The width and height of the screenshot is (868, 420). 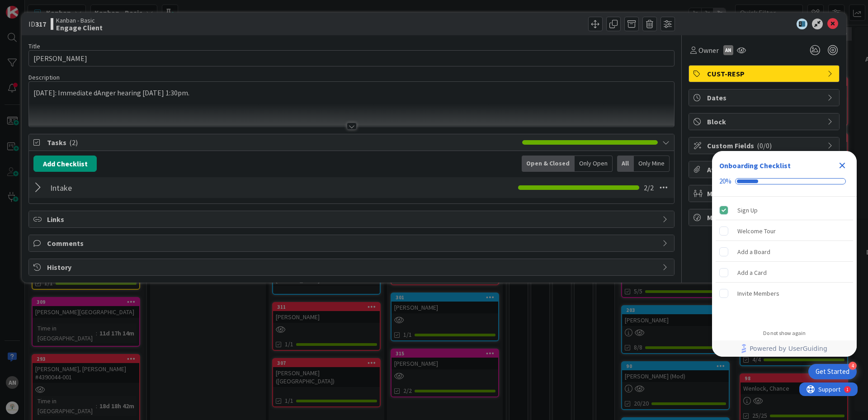 I want to click on span: Description, so click(x=44, y=77).